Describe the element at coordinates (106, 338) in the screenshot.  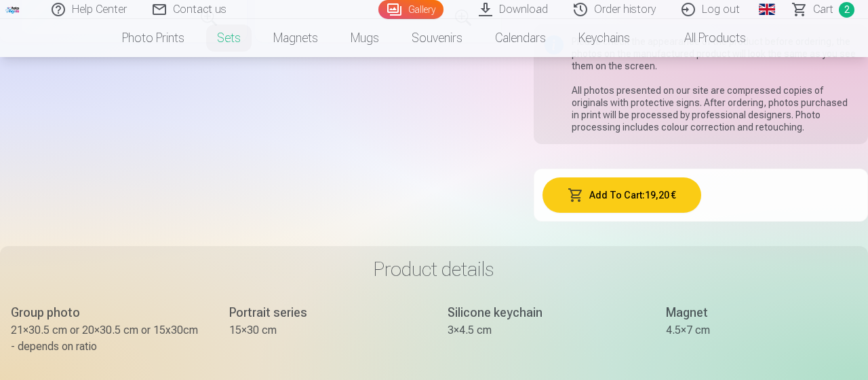
I see `div: 21×30.5 cm or 20×30.5 cm or 15x30cm - depends on ratio` at that location.